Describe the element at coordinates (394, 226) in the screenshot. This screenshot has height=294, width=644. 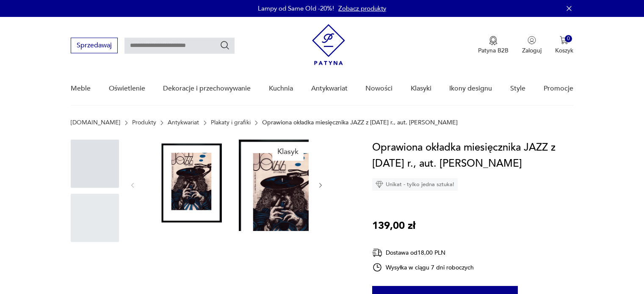
I see `p: 139,00 zł` at that location.